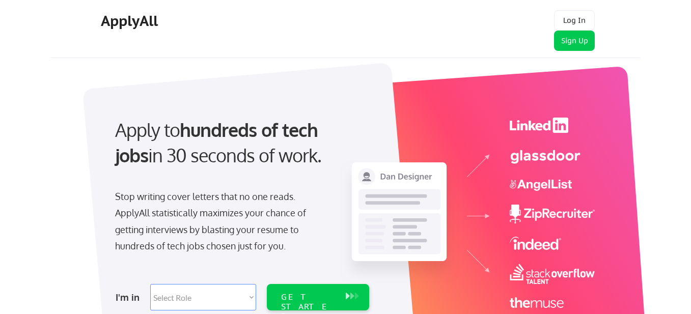 Image resolution: width=691 pixels, height=314 pixels. What do you see at coordinates (240, 143) in the screenshot?
I see `div: Apply to in 30 seconds of work.` at bounding box center [240, 143].